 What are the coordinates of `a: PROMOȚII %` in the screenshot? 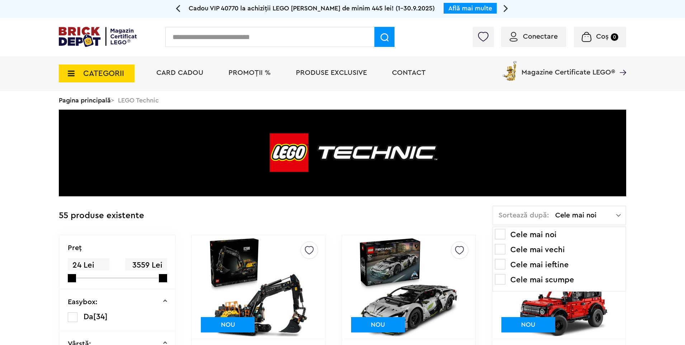 It's located at (249, 73).